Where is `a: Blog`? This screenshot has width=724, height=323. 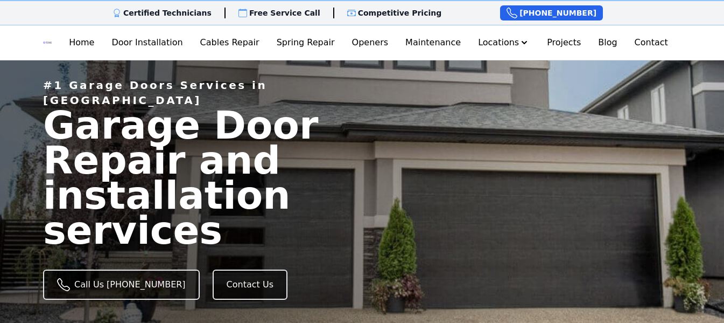
a: Blog is located at coordinates (607, 43).